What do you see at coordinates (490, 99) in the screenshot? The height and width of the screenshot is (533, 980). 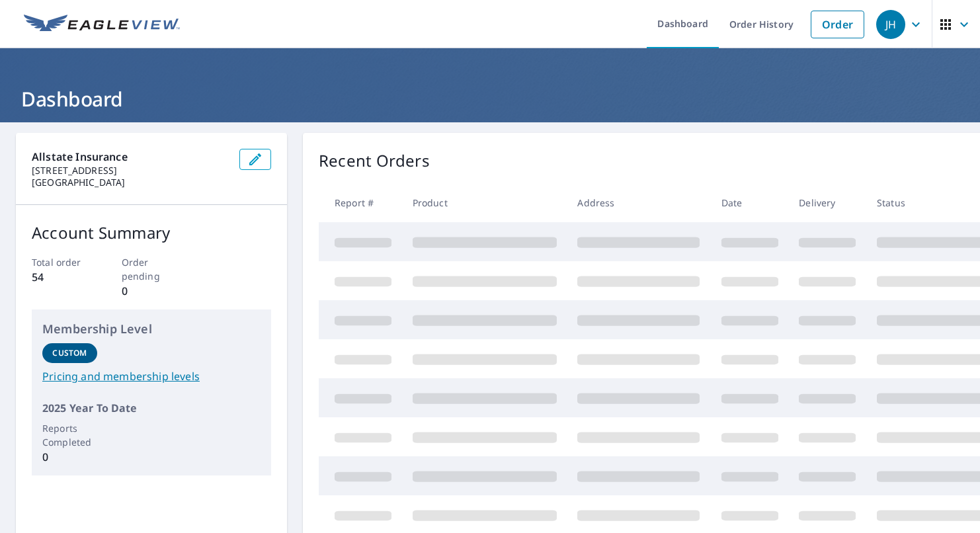 I see `h1: Dashboard` at bounding box center [490, 99].